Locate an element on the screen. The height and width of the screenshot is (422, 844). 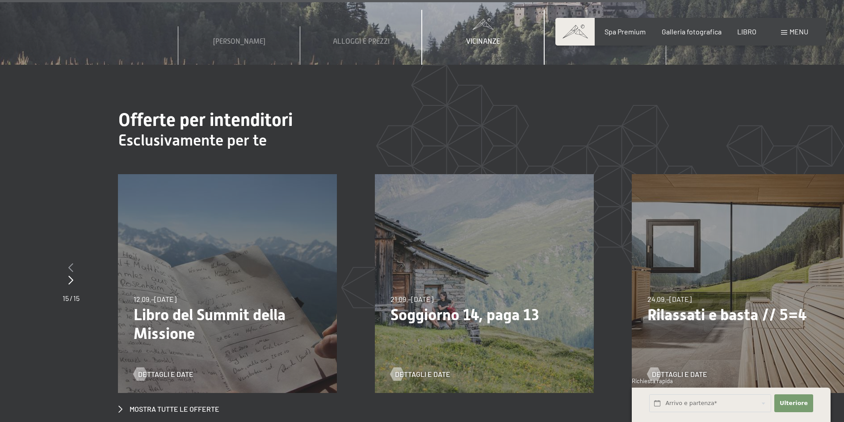
button: Ulteriore is located at coordinates (794, 404).